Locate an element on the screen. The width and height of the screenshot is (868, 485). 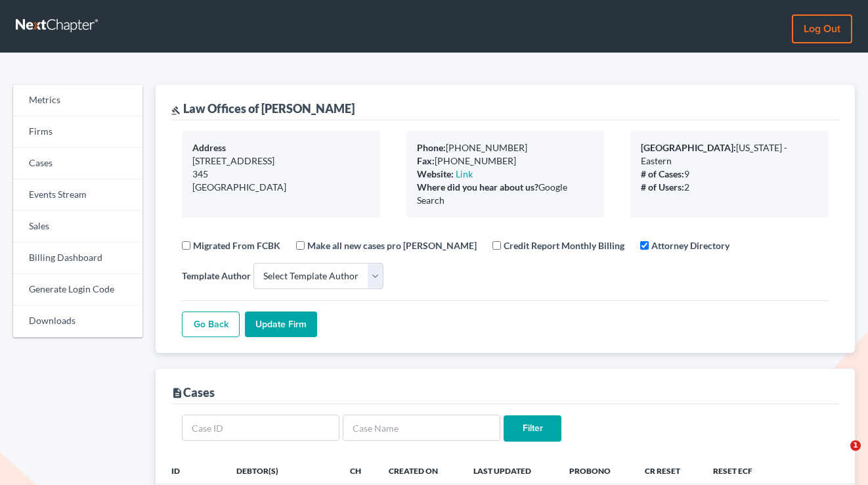
b: Address is located at coordinates (209, 147).